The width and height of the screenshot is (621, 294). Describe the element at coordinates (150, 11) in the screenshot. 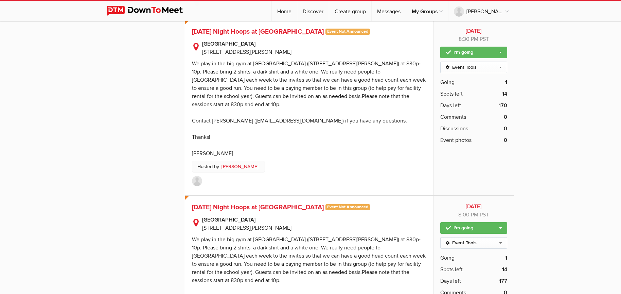

I see `img: DownToMeet` at that location.